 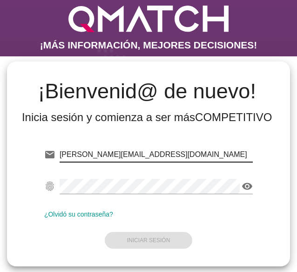 I want to click on a: ¿Olvidó su contraseña?, so click(x=79, y=214).